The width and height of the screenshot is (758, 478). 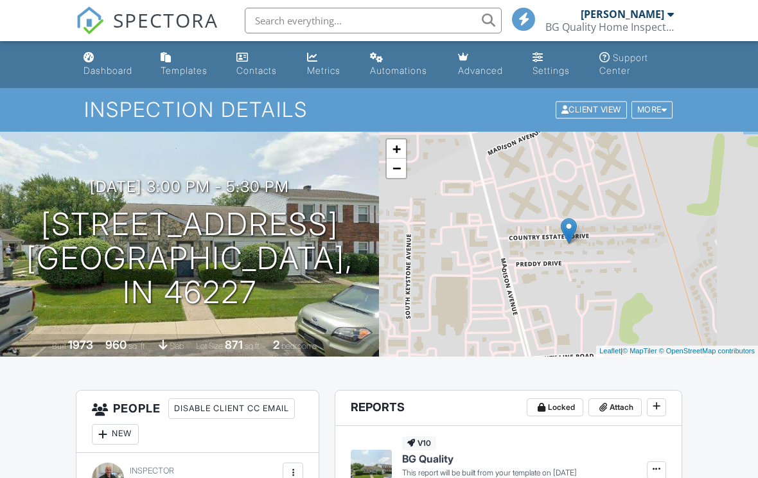 I want to click on h1: Inspection Details, so click(x=379, y=109).